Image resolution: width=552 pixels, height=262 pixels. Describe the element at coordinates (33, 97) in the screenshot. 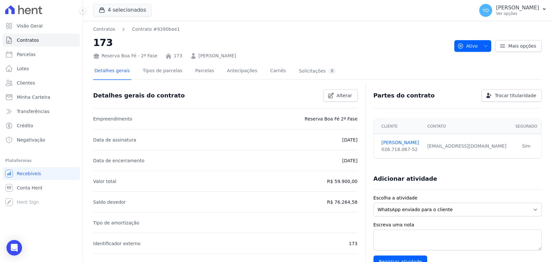

I see `span: Minha Carteira` at that location.